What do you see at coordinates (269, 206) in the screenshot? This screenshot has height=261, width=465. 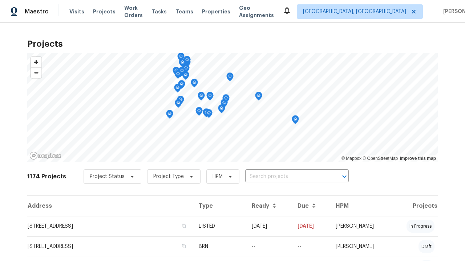 I see `th: Ready` at bounding box center [269, 206].